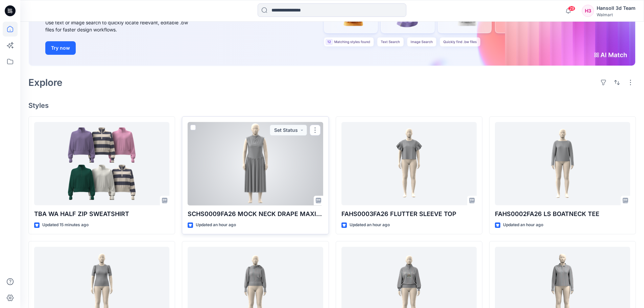 The image size is (644, 308). I want to click on h4: Styles, so click(332, 105).